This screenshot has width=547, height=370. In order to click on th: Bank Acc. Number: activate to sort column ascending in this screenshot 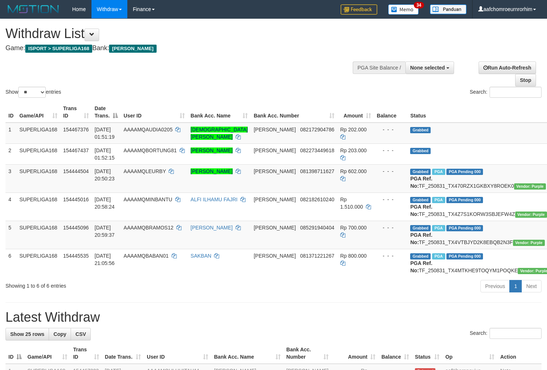, I will do `click(294, 112)`.